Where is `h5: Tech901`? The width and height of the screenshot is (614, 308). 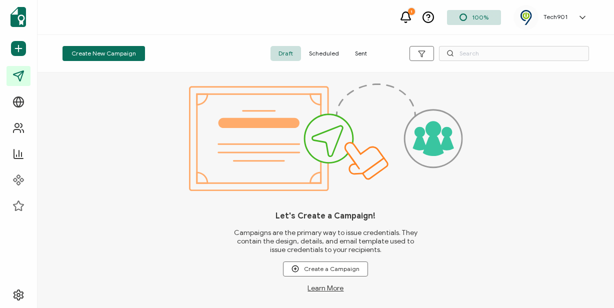 h5: Tech901 is located at coordinates (555, 17).